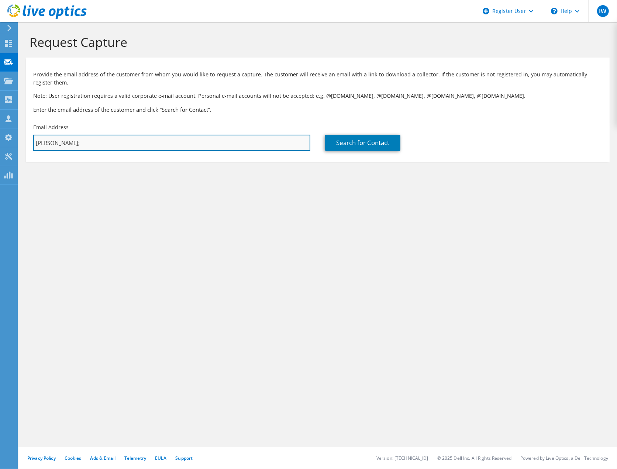  What do you see at coordinates (554, 11) in the screenshot?
I see `svg: \n` at bounding box center [554, 11].